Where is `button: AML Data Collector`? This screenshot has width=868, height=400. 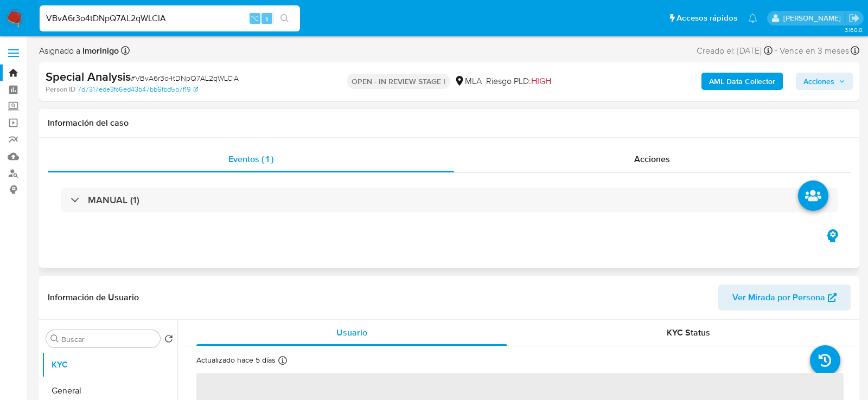 button: AML Data Collector is located at coordinates (742, 81).